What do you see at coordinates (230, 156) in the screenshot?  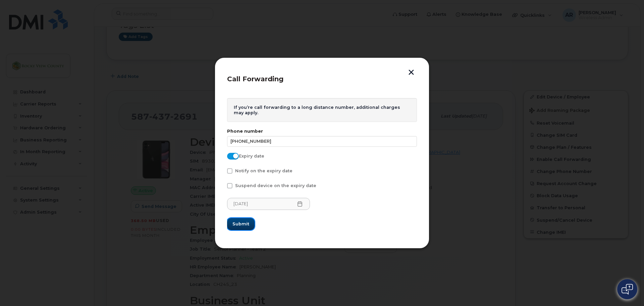 I see `input: Expiry date` at bounding box center [230, 156].